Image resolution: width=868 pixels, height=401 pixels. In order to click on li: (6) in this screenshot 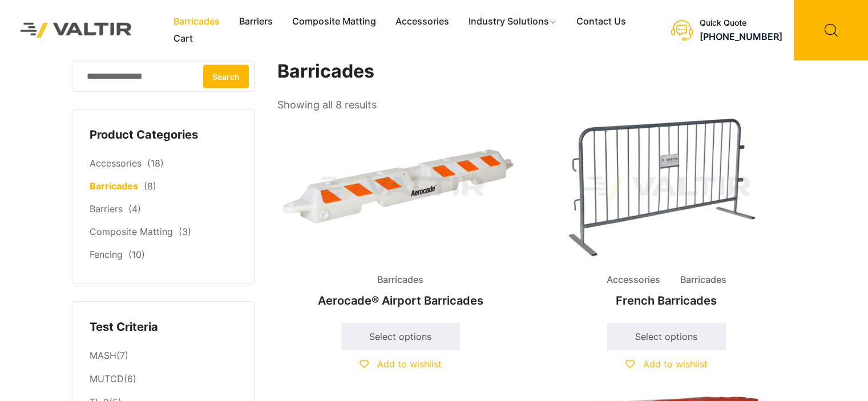, I will do `click(163, 380)`.